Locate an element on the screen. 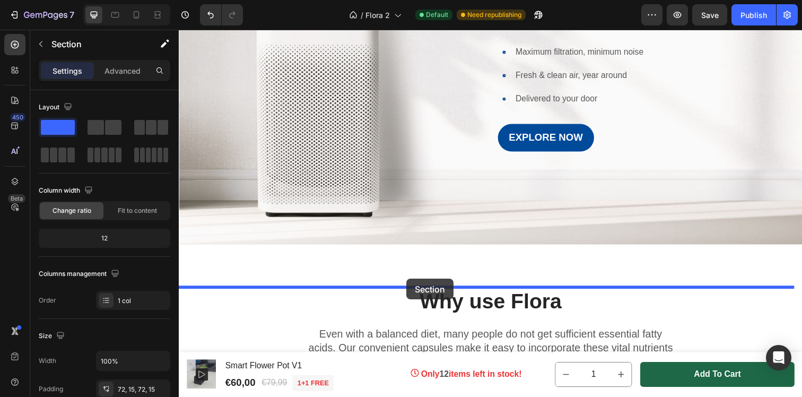  span: Flora 2 is located at coordinates (378, 15).